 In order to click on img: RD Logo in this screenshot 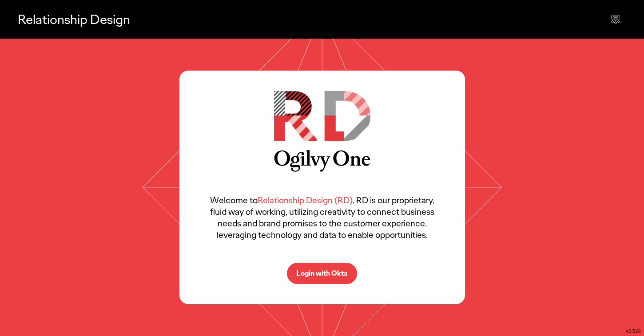, I will do `click(322, 116)`.